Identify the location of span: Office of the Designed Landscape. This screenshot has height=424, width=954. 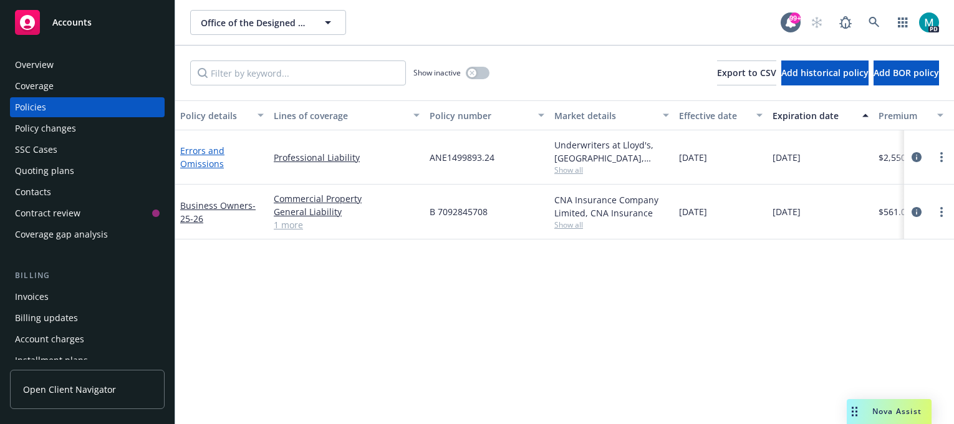
(254, 22).